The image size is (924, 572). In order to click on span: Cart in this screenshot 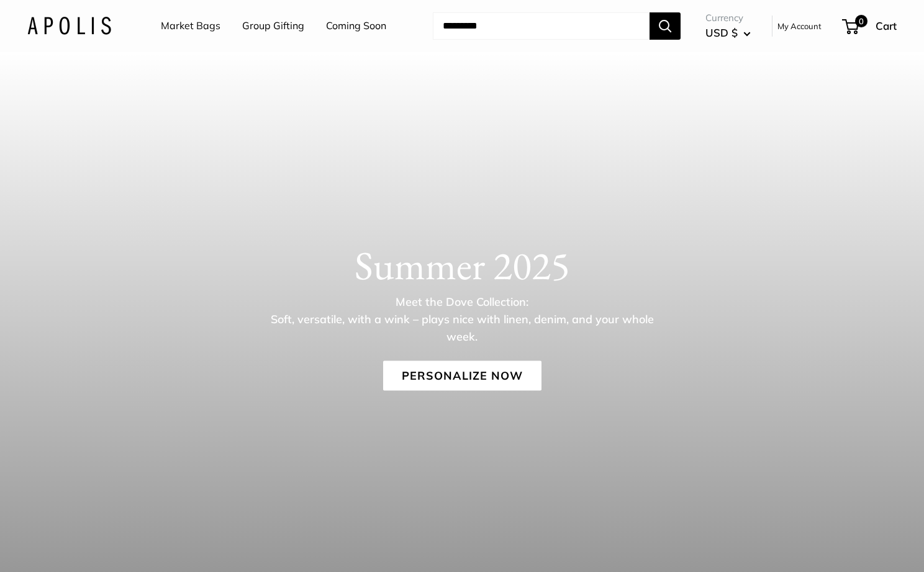, I will do `click(886, 26)`.